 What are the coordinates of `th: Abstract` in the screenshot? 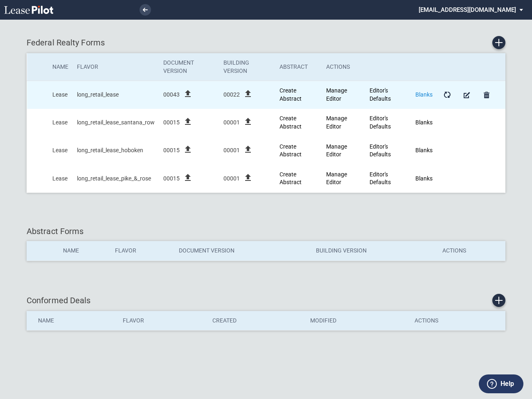 It's located at (297, 67).